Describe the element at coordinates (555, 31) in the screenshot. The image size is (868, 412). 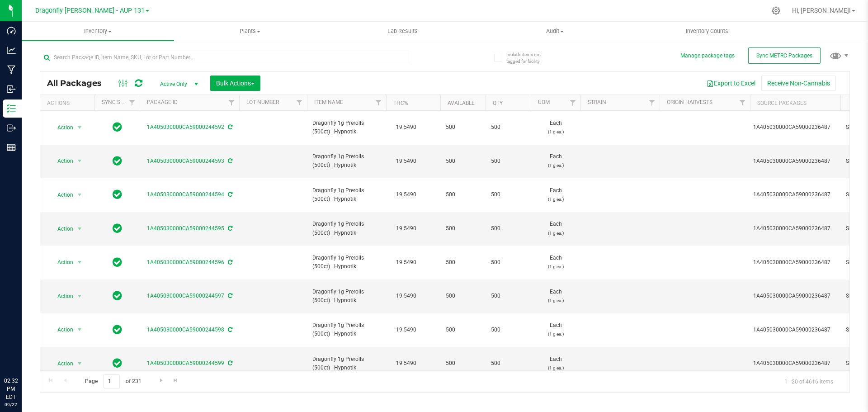
I see `a: Audit` at that location.